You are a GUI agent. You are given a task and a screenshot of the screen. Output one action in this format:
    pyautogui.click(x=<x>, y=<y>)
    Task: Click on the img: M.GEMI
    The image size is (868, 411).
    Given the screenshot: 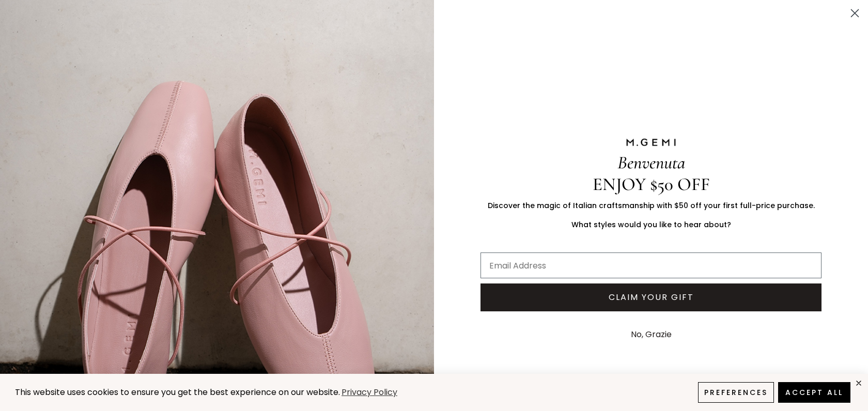 What is the action you would take?
    pyautogui.click(x=651, y=142)
    